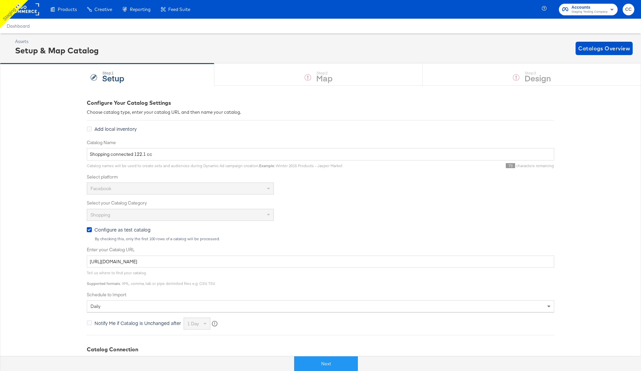 The image size is (641, 371). I want to click on button: CC, so click(629, 9).